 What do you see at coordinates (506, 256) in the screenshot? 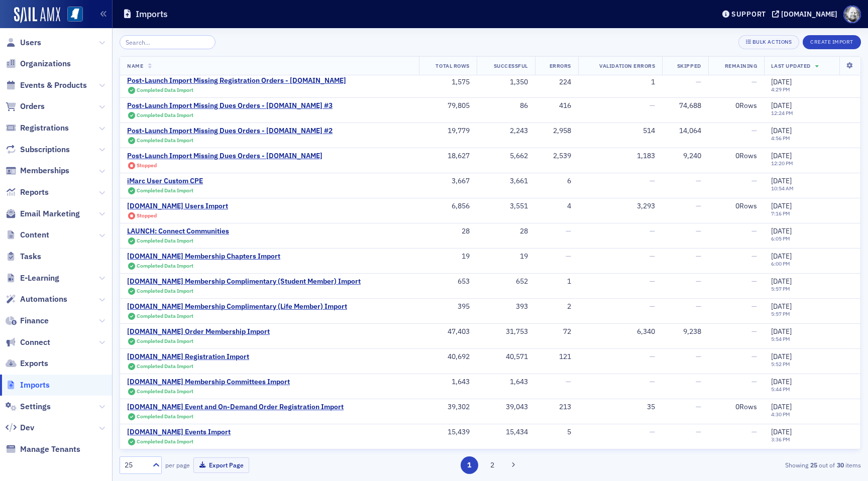
I see `div: 19` at bounding box center [506, 256].